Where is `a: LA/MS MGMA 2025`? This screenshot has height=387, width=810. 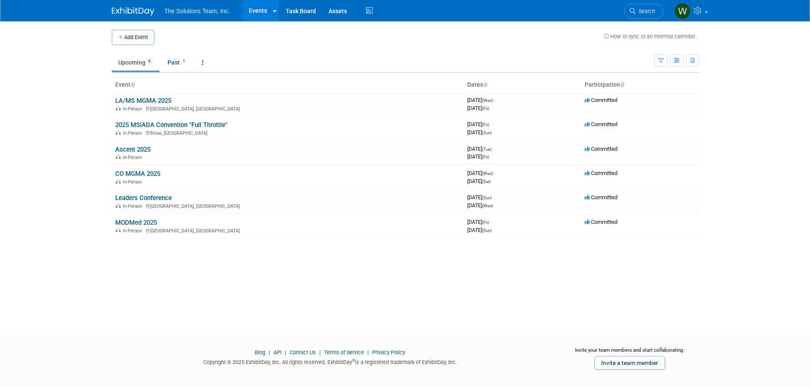
a: LA/MS MGMA 2025 is located at coordinates (143, 101).